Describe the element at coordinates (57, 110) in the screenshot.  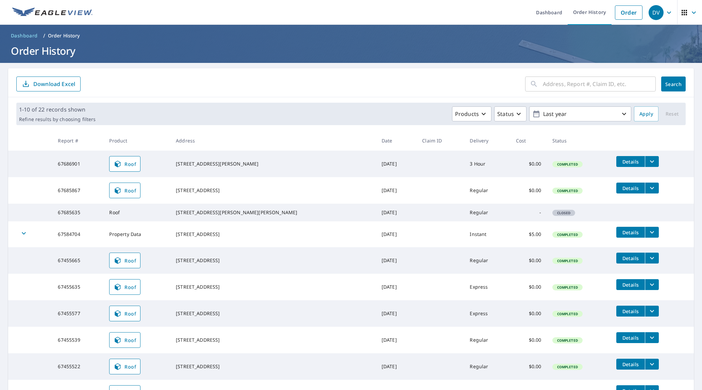
I see `p: 1-10 of 22 records shown` at that location.